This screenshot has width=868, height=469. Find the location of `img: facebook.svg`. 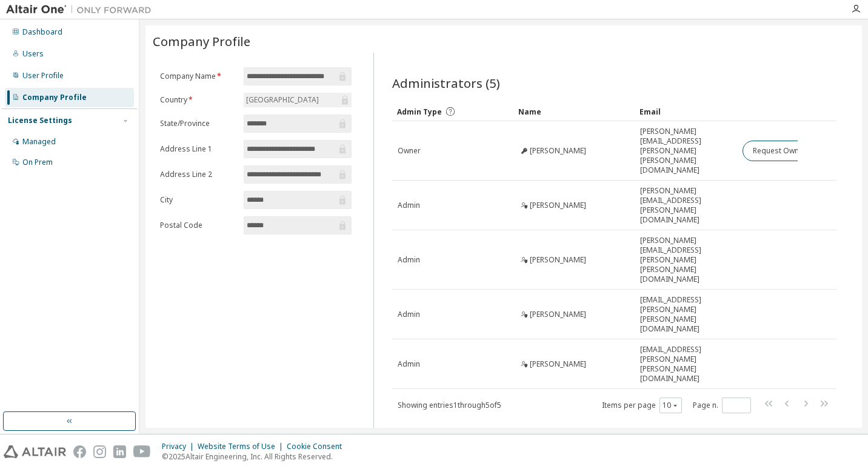

img: facebook.svg is located at coordinates (80, 452).